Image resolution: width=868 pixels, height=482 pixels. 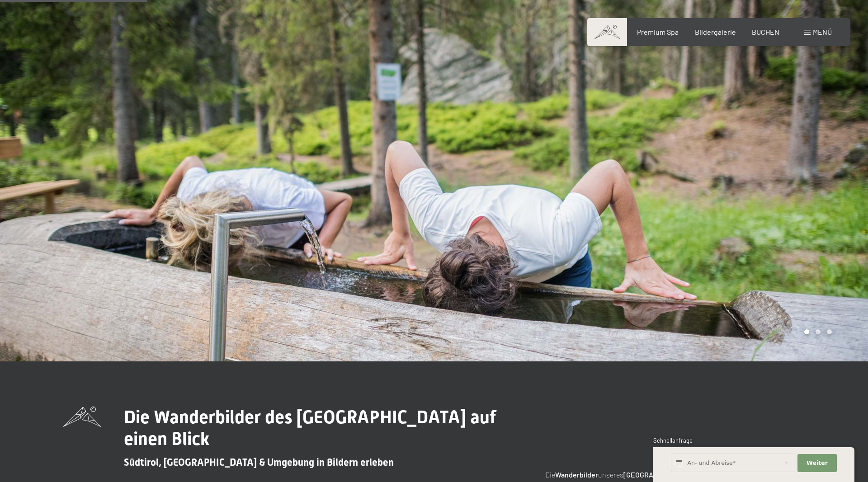 What do you see at coordinates (806, 332) in the screenshot?
I see `div: Carousel Page 1 (Current Slide)` at bounding box center [806, 332].